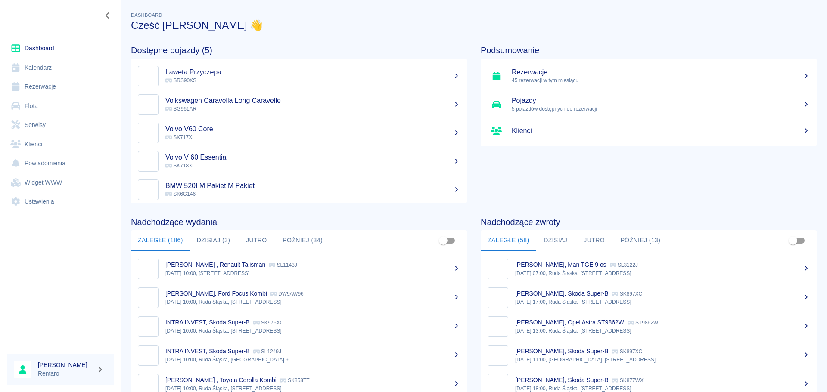 The height and width of the screenshot is (392, 827). Describe the element at coordinates (649, 50) in the screenshot. I see `h4: Podsumowanie` at that location.